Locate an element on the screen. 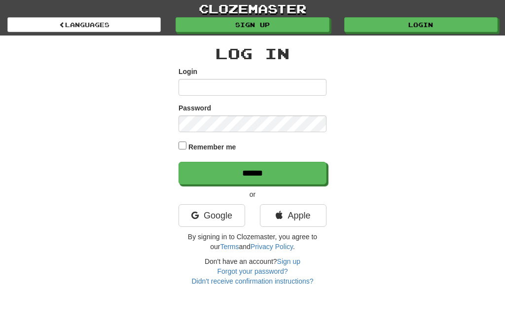  p: By signing in to Clozemaster, you agree to our and . is located at coordinates (253, 242).